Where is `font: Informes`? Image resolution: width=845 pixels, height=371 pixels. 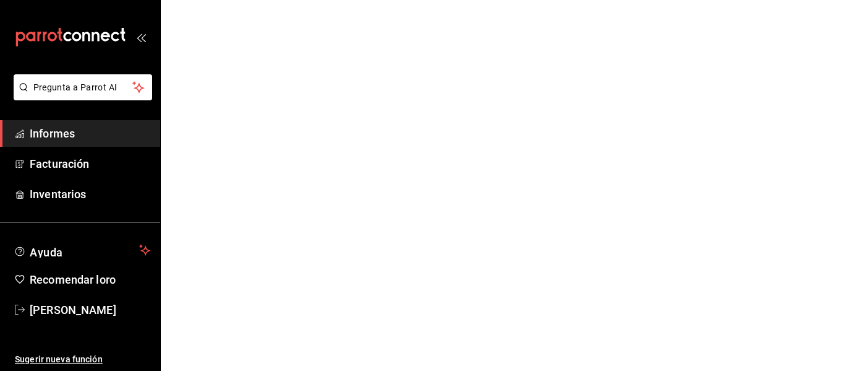 font: Informes is located at coordinates (52, 133).